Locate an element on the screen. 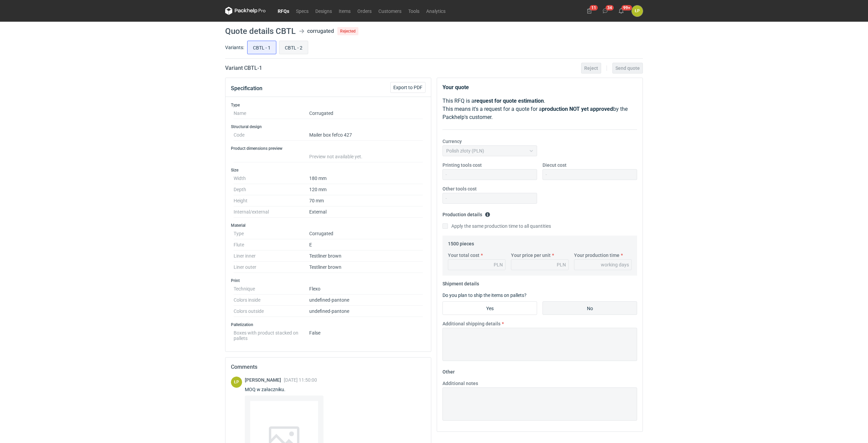 This screenshot has height=443, width=868. span: Preview not available yet. is located at coordinates (336, 157).